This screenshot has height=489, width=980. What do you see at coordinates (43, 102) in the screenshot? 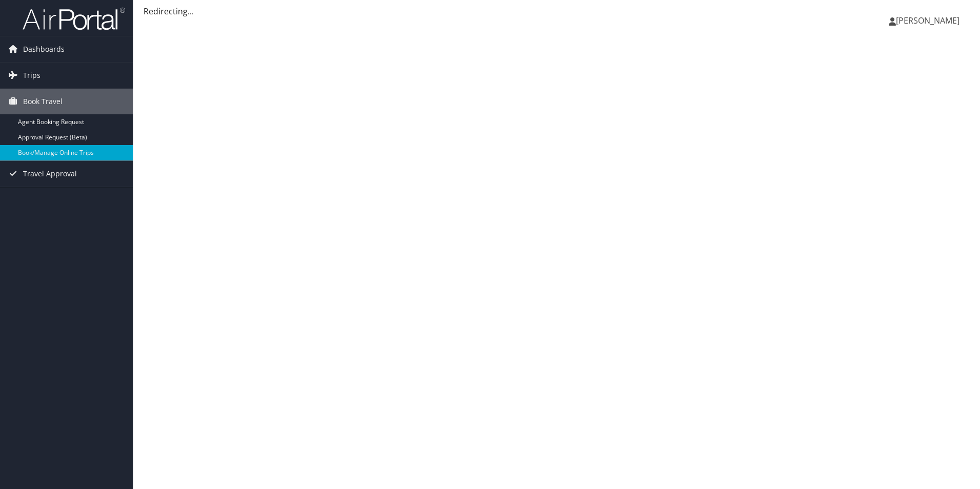
I see `span: Book Travel` at bounding box center [43, 102].